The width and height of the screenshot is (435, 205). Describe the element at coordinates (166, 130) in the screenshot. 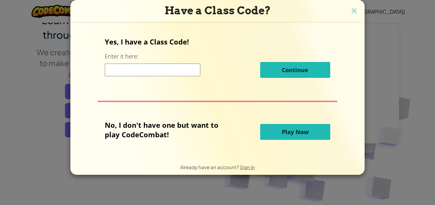

I see `p: No, I don't have one but want to play CodeCombat!` at that location.